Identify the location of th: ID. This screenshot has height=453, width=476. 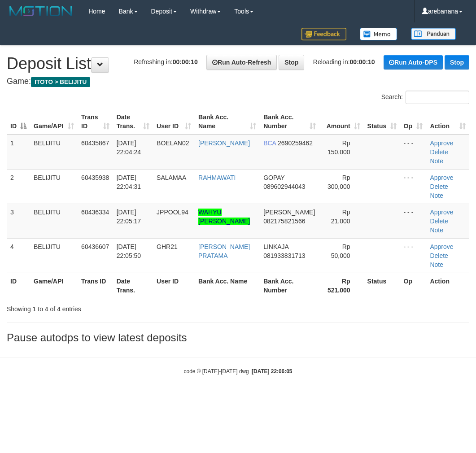
(18, 285).